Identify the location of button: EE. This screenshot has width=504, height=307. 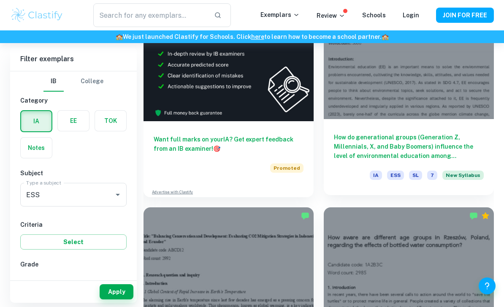
(73, 121).